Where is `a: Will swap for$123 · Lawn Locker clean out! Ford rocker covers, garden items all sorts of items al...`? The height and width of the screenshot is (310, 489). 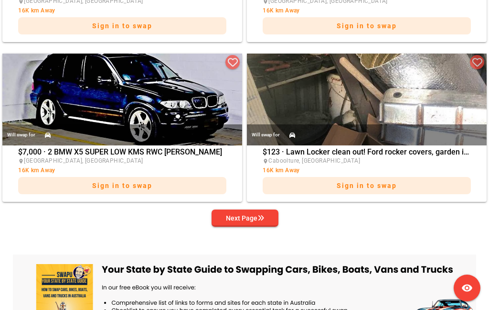 a: Will swap for$123 · Lawn Locker clean out! Ford rocker covers, garden items all sorts of items al... is located at coordinates (367, 128).